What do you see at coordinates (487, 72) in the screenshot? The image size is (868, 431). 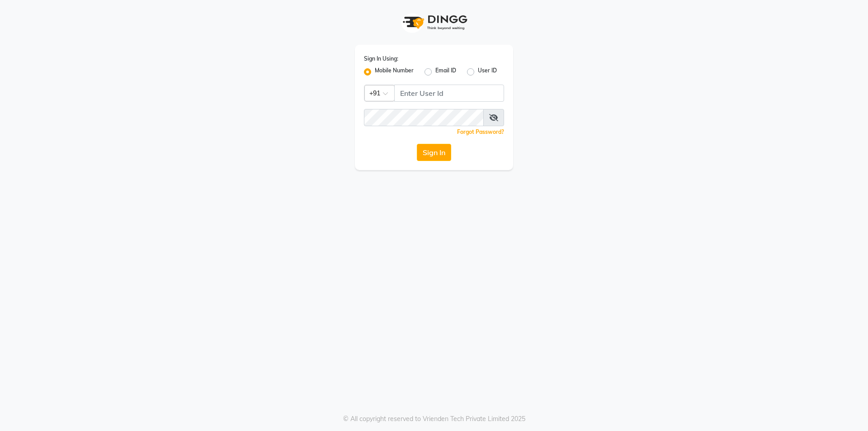 I see `label: User ID` at bounding box center [487, 72].